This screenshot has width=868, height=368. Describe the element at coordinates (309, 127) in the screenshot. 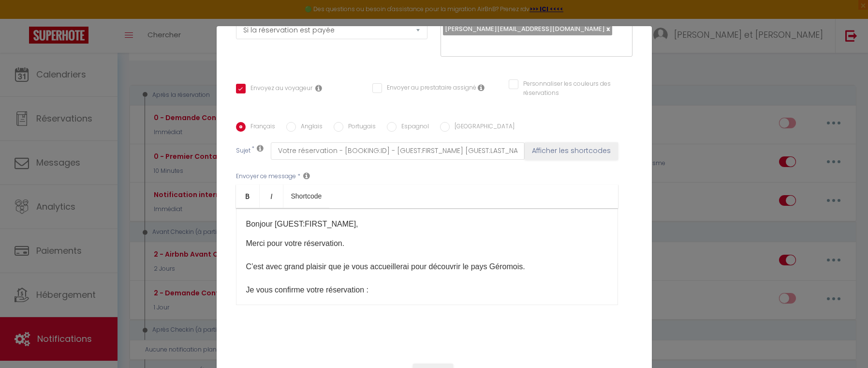

I see `label: Anglais` at that location.